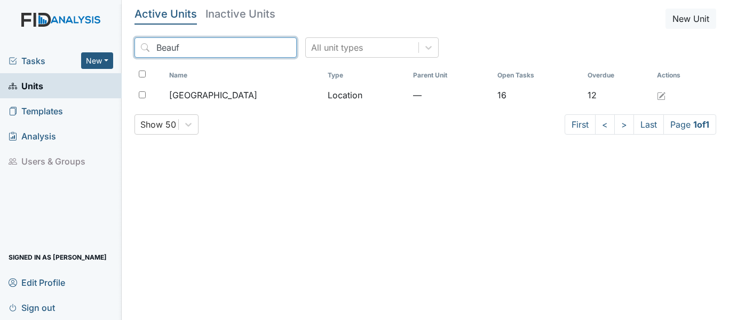 The width and height of the screenshot is (729, 320). What do you see at coordinates (661, 95) in the screenshot?
I see `a: Edit` at bounding box center [661, 95].